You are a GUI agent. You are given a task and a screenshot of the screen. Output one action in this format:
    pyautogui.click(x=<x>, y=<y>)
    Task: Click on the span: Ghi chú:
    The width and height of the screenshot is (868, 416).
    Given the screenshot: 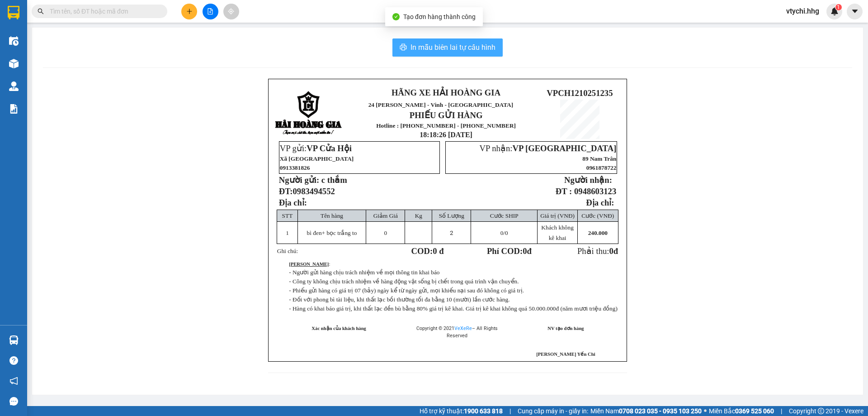 What is the action you would take?
    pyautogui.click(x=287, y=250)
    